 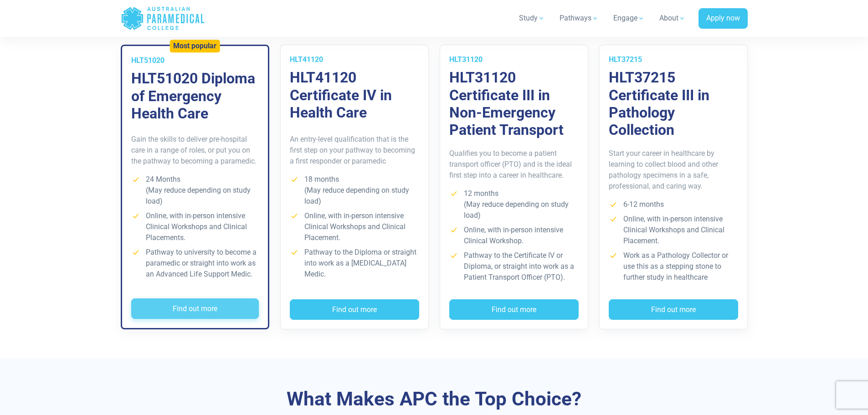 I want to click on li: 6-12 months, so click(x=673, y=205).